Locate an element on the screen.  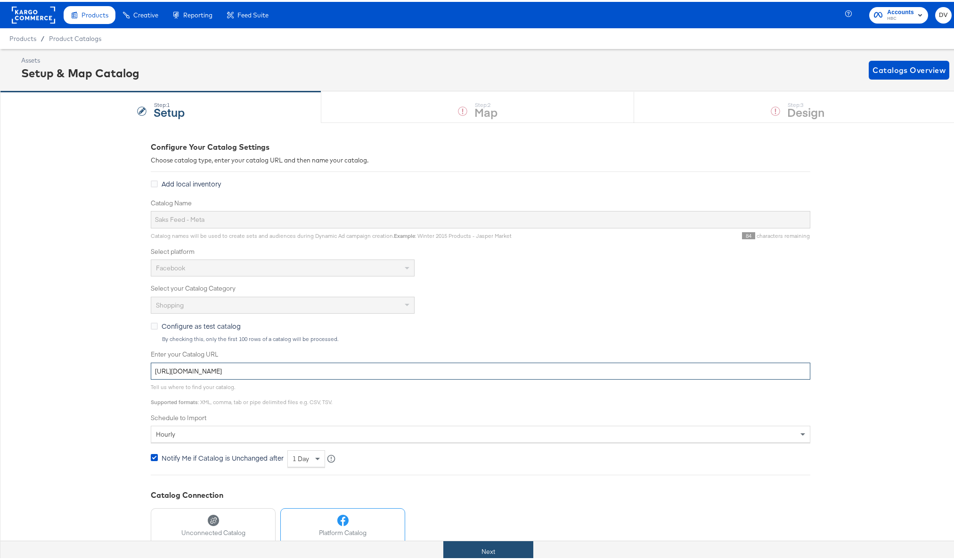
strong: Supported formats is located at coordinates (174, 400).